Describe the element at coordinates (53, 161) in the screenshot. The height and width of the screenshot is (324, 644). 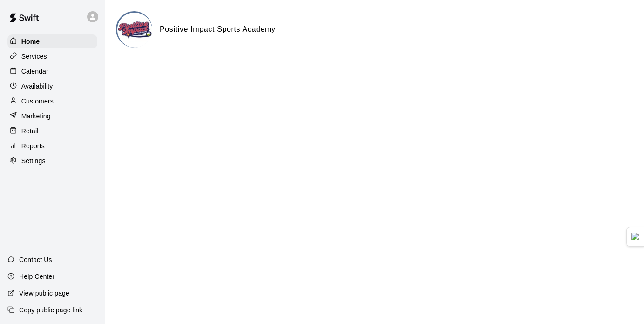
I see `a: Settings` at that location.